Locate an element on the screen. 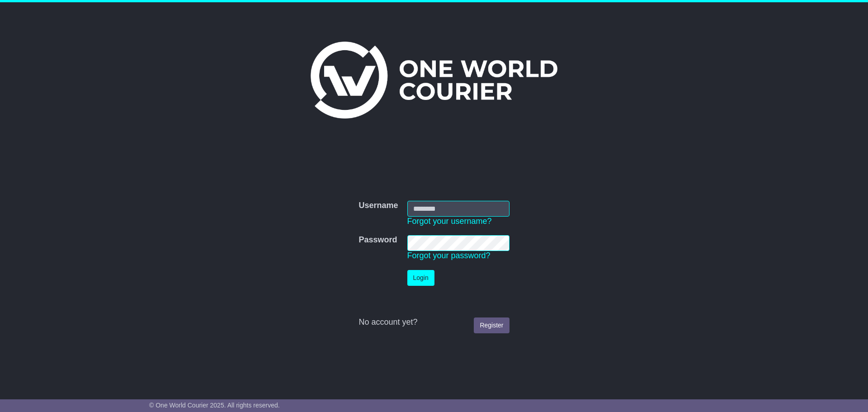  button: Login is located at coordinates (421, 278).